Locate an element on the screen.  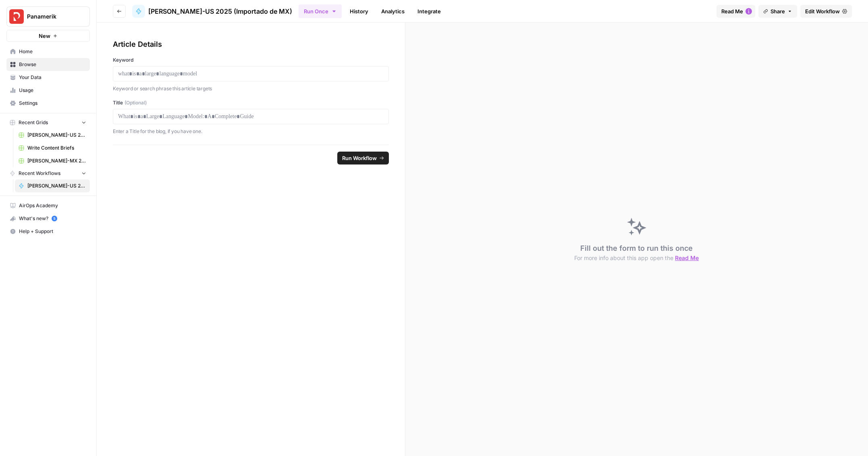
span: Share is located at coordinates (778, 11).